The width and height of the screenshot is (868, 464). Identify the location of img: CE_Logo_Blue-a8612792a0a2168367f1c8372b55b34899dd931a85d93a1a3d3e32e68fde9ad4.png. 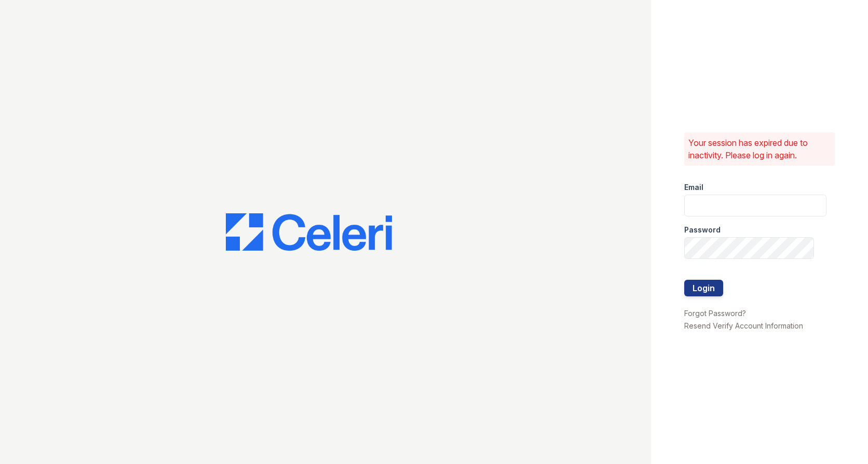
(309, 232).